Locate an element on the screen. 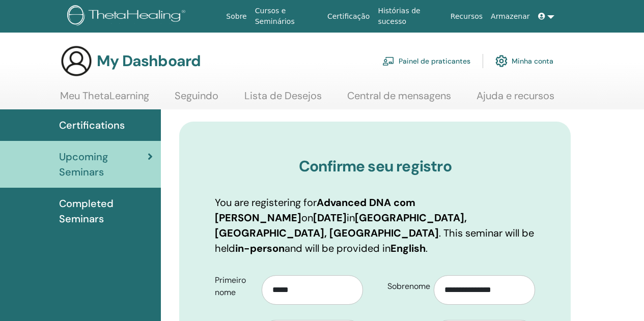 Image resolution: width=644 pixels, height=321 pixels. img: logo.png is located at coordinates (128, 16).